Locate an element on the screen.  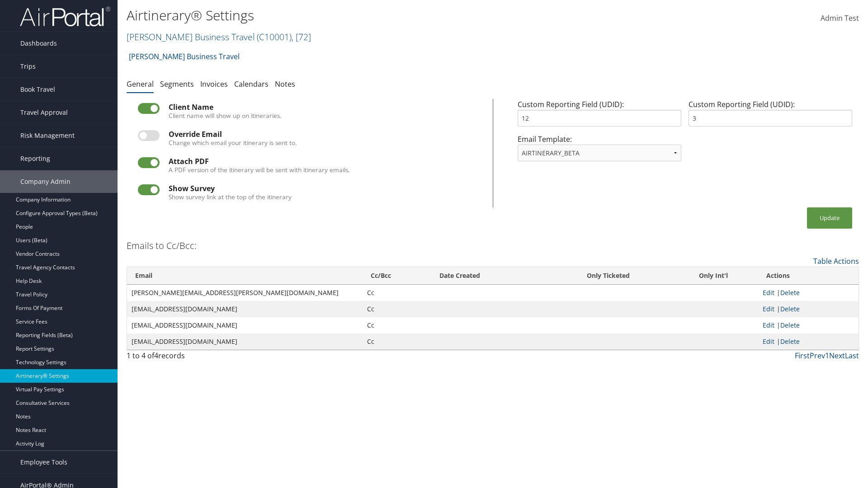
span: Dashboards is located at coordinates (39, 43).